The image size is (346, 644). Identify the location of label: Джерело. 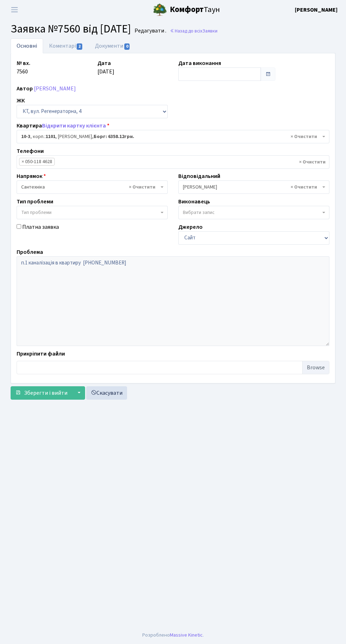
(190, 227).